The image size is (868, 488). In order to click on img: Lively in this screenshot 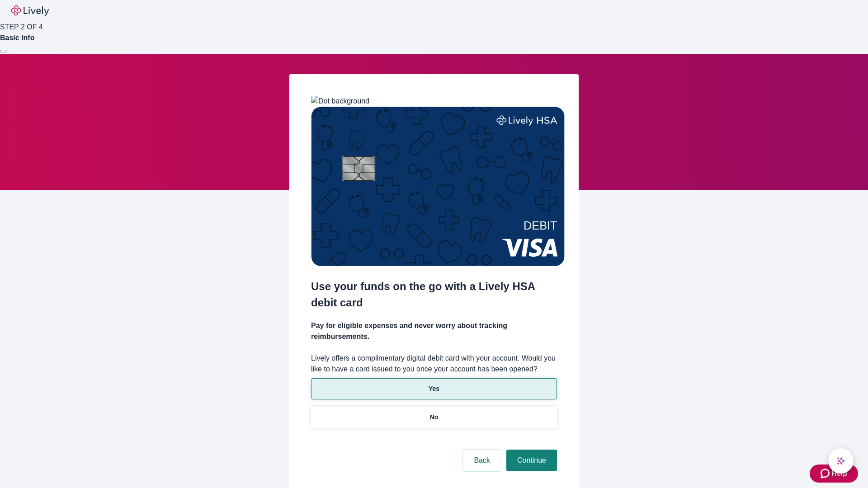, I will do `click(30, 11)`.